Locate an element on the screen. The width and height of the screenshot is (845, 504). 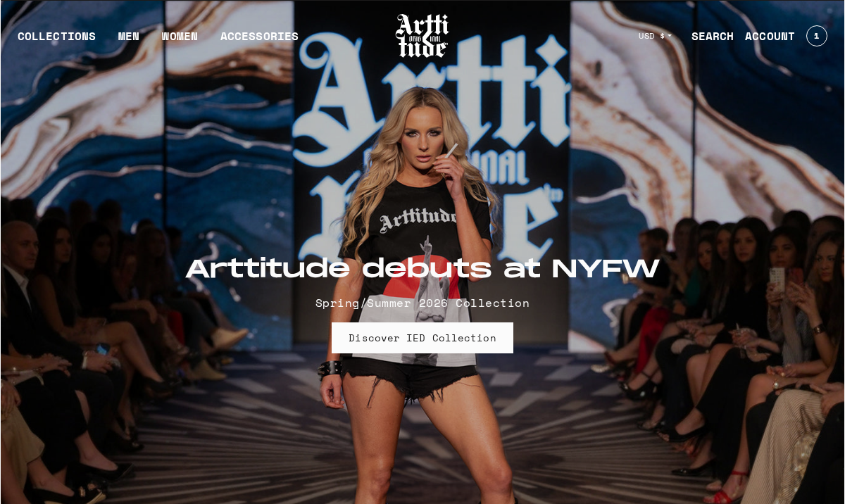
ul: Main navigation is located at coordinates (158, 41).